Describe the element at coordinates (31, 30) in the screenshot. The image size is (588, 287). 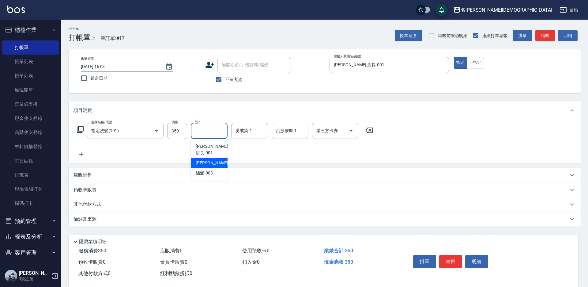
I see `button: 櫃檯作業` at that location.